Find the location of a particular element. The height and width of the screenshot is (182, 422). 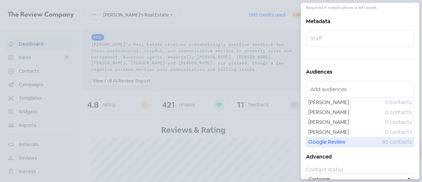

h5: Advanced is located at coordinates (360, 156).